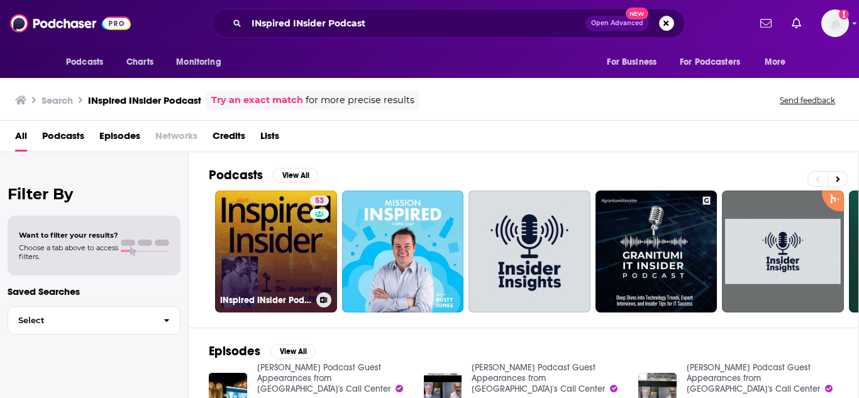 The height and width of the screenshot is (398, 859). What do you see at coordinates (236, 175) in the screenshot?
I see `h2: Podcasts` at bounding box center [236, 175].